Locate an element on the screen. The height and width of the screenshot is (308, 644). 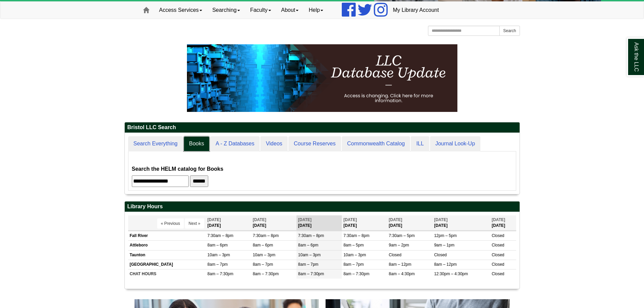
td: Attleboro is located at coordinates (167, 245).